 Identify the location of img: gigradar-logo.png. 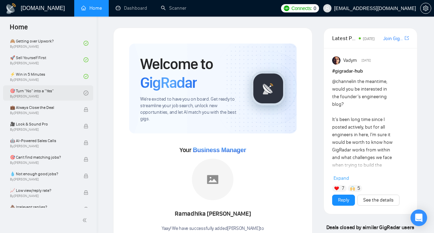
(268, 88).